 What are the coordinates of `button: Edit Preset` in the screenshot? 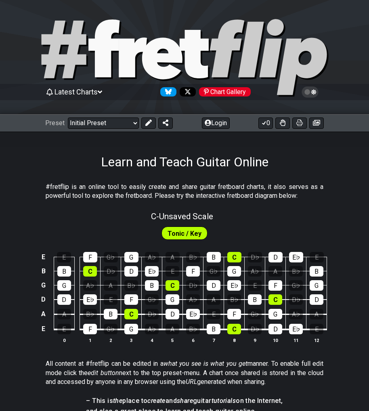 It's located at (149, 123).